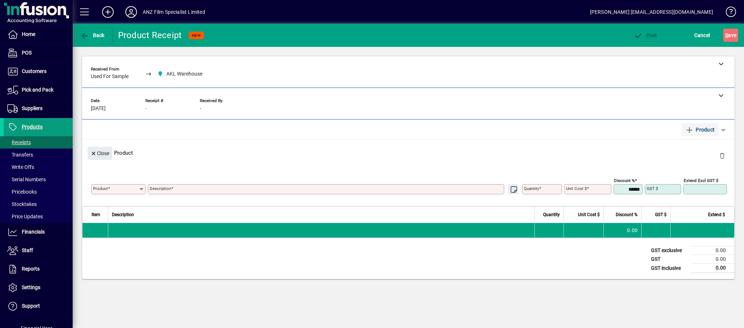 The image size is (744, 328). Describe the element at coordinates (727, 35) in the screenshot. I see `span: S` at that location.